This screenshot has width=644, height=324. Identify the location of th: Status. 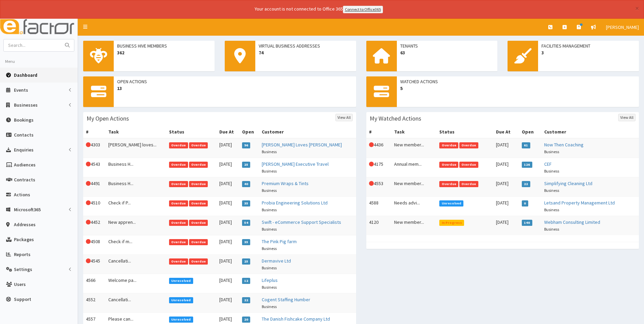
(465, 132).